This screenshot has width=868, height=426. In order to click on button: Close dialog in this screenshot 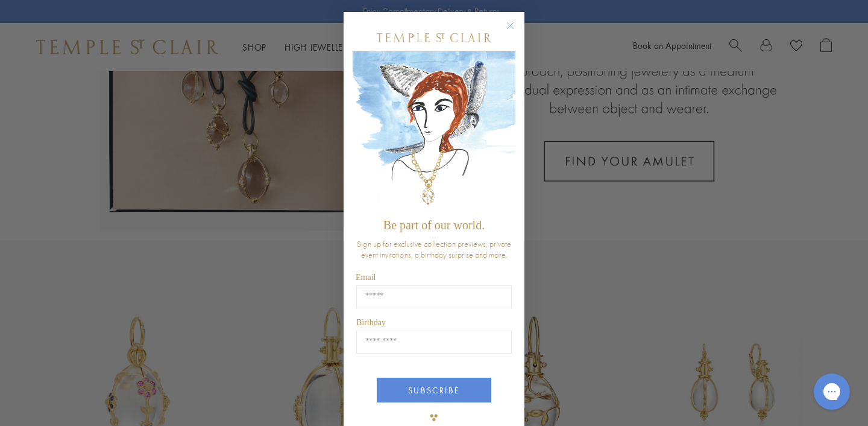, I will do `click(516, 31)`.